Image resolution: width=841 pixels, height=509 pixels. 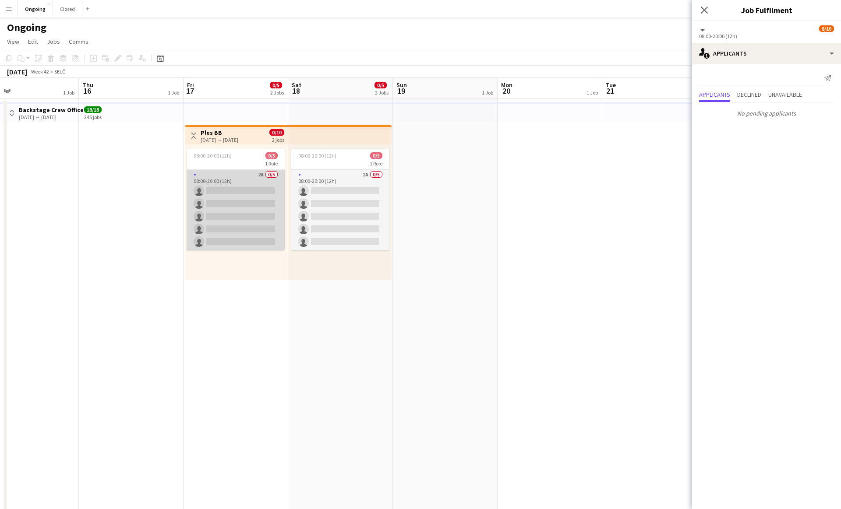 I want to click on a: Comms, so click(x=78, y=42).